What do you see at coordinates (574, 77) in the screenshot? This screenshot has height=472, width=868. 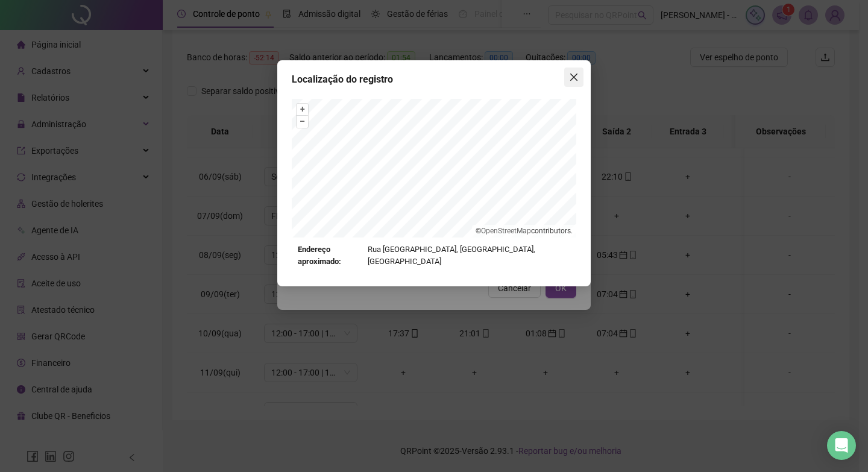 I see `span: close` at bounding box center [574, 77].